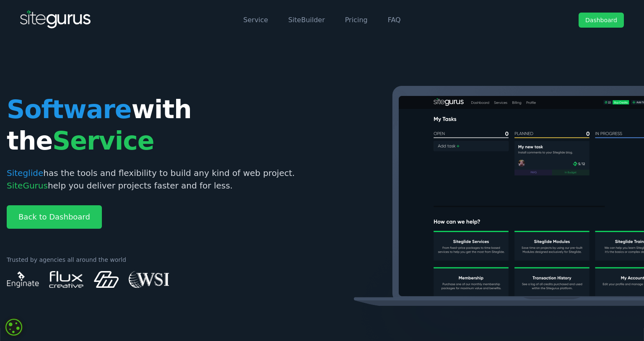 The image size is (644, 341). What do you see at coordinates (25, 173) in the screenshot?
I see `span: Siteglide` at bounding box center [25, 173].